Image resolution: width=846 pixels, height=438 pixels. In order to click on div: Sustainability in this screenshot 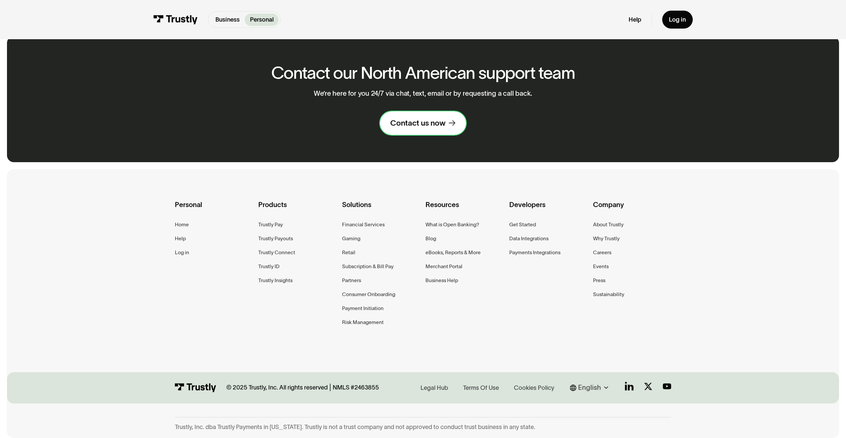, I will do `click(609, 294)`.